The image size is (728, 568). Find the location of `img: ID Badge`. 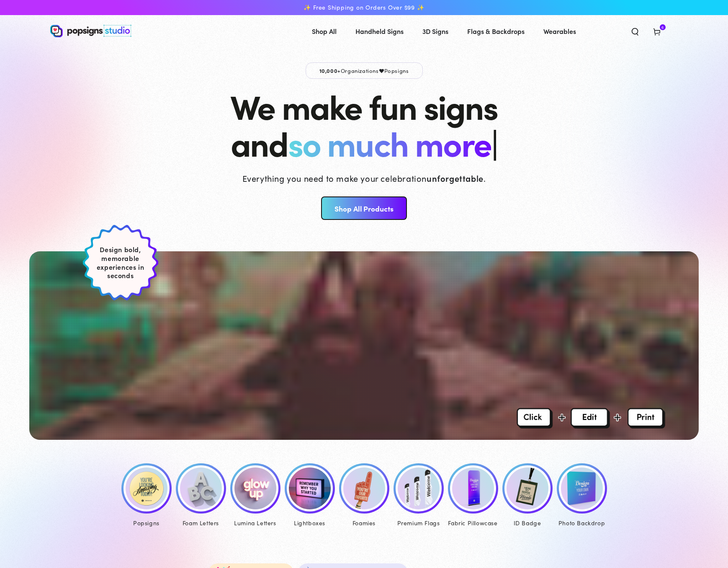

img: ID Badge is located at coordinates (528, 489).